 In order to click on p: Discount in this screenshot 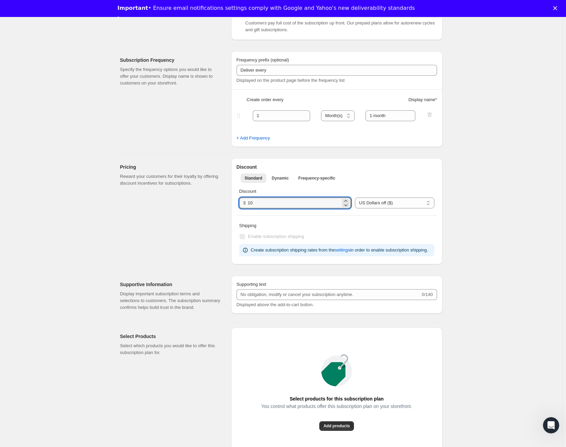, I will do `click(337, 192)`.